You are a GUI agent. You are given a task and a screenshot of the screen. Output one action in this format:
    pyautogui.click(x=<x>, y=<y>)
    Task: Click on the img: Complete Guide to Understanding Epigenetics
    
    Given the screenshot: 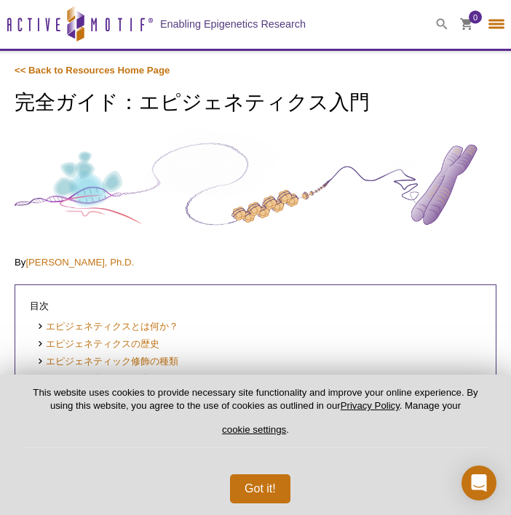 What is the action you would take?
    pyautogui.click(x=256, y=184)
    